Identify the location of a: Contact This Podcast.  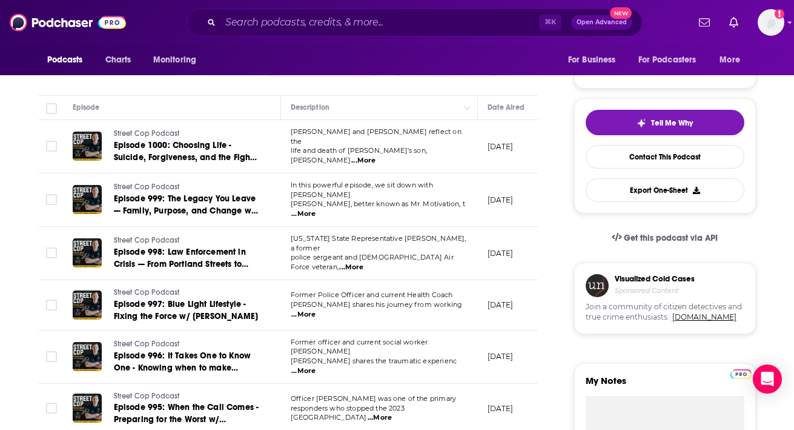
(665, 156).